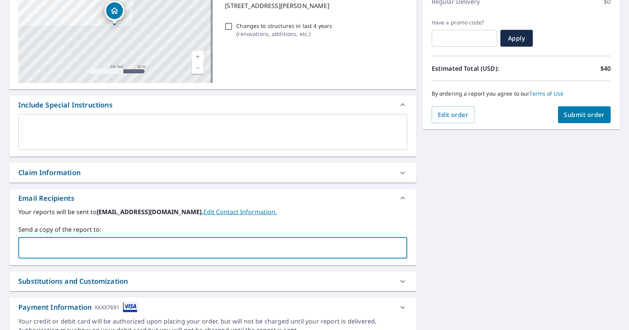  Describe the element at coordinates (213, 229) in the screenshot. I see `label: Send a copy of the report to:` at that location.